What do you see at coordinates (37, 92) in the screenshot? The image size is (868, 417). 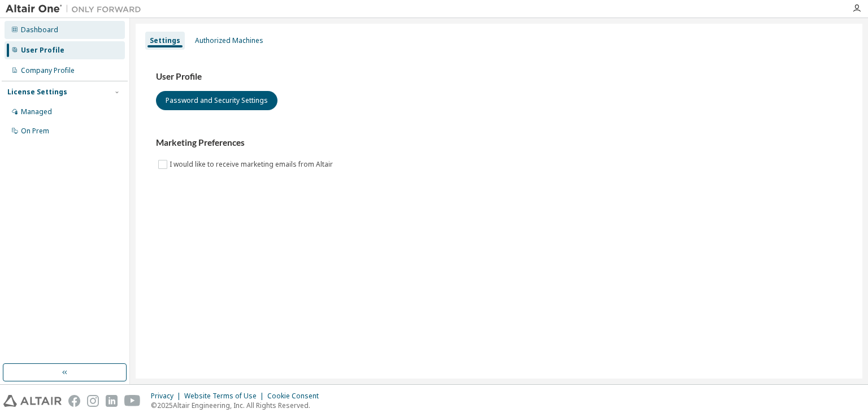 I see `div: License Settings` at bounding box center [37, 92].